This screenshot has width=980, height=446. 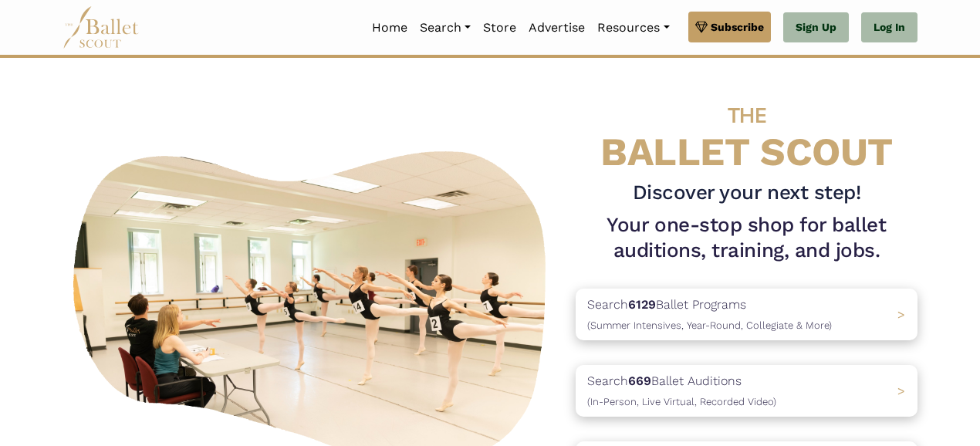 I want to click on a: Search6129Ballet Programs(Summer Intensives, Year-Round, Collegiate & More)>, so click(x=747, y=314).